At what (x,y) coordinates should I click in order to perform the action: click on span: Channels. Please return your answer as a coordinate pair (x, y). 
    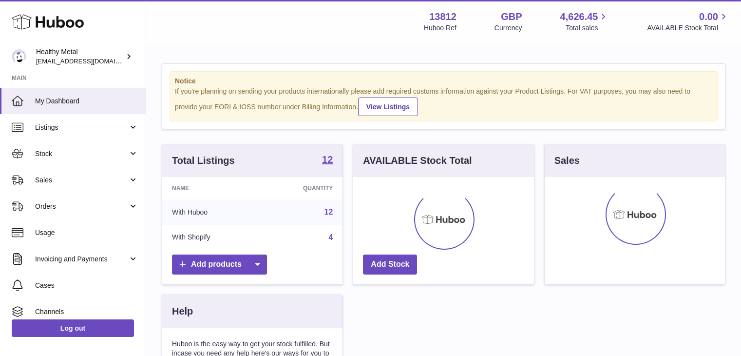
    Looking at the image, I should click on (87, 311).